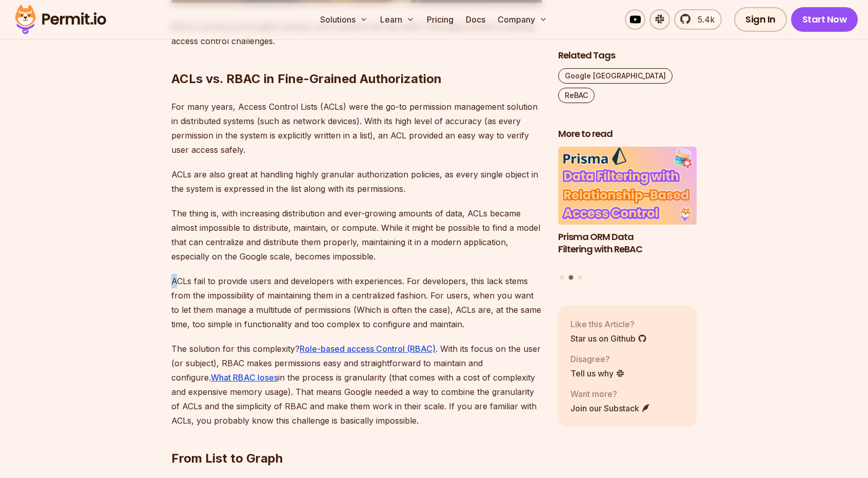  I want to click on h2: Related Tags, so click(627, 55).